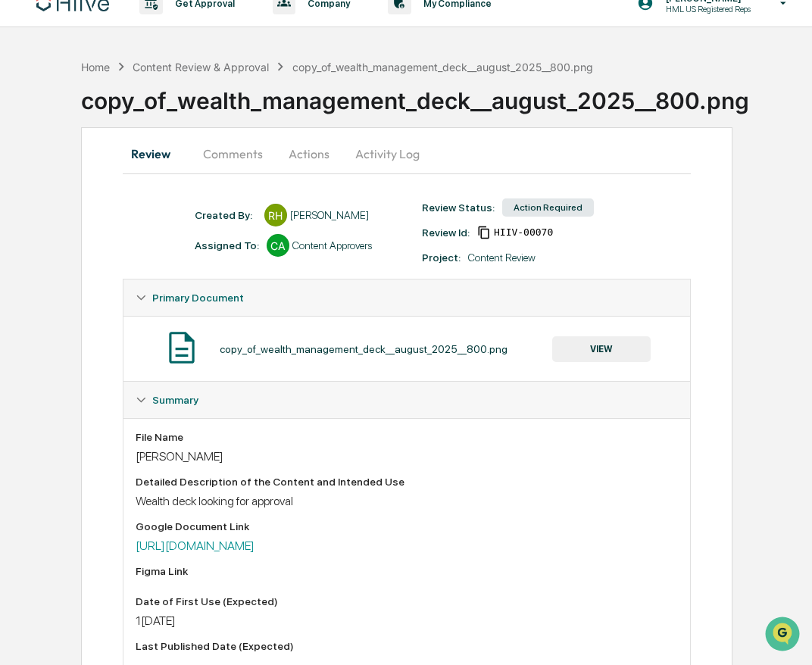  I want to click on span: Pylon, so click(166, 262).